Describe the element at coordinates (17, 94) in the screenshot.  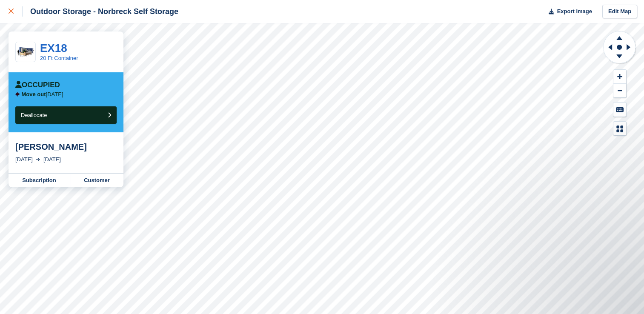
I see `img: arrow-left-icn-90495f2de72eb5bd0bd1c3c35deca35cc13f817d75bef06ecd7c0b315636ce7e.svg` at that location.